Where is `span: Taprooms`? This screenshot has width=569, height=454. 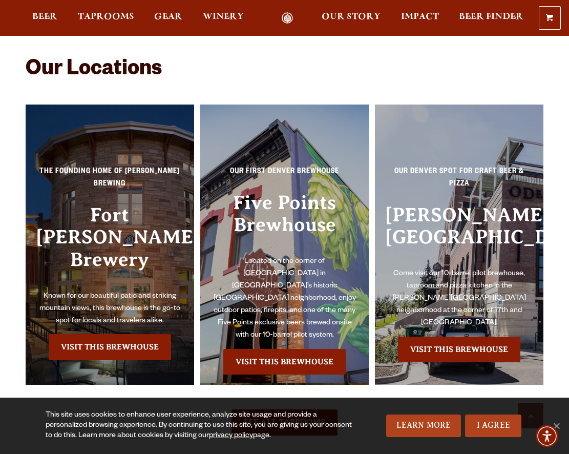
span: Taprooms is located at coordinates (106, 17).